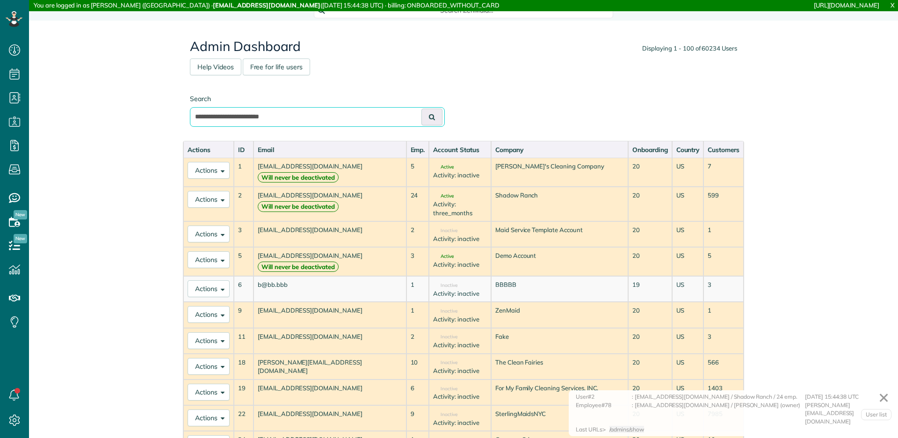 The image size is (898, 438). What do you see at coordinates (244, 341) in the screenshot?
I see `td: 11` at bounding box center [244, 341].